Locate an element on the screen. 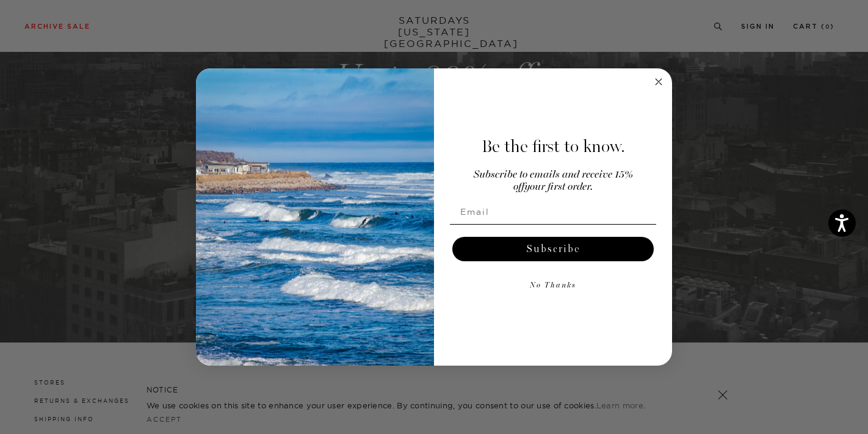 The height and width of the screenshot is (434, 868). span: Be the first to know. is located at coordinates (553, 147).